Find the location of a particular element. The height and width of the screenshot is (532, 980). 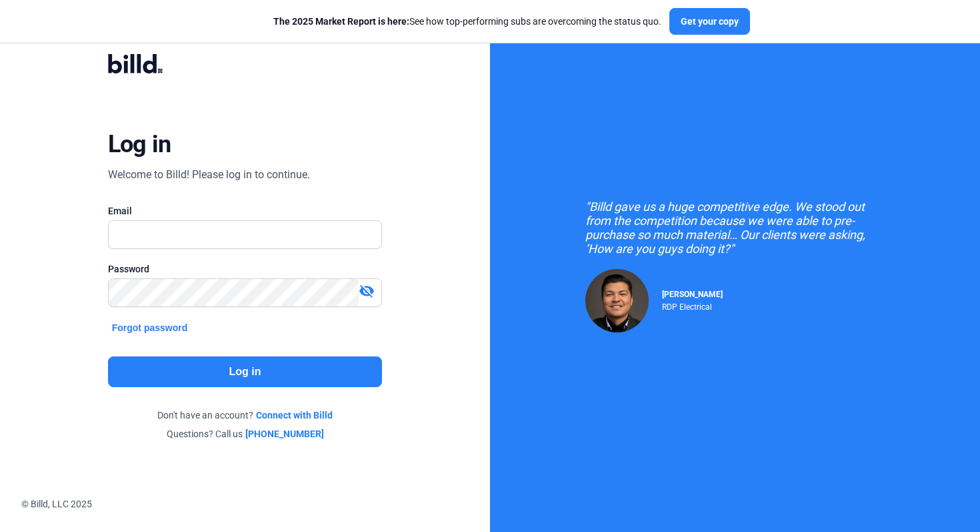

a: Connect with Billd is located at coordinates (294, 415).